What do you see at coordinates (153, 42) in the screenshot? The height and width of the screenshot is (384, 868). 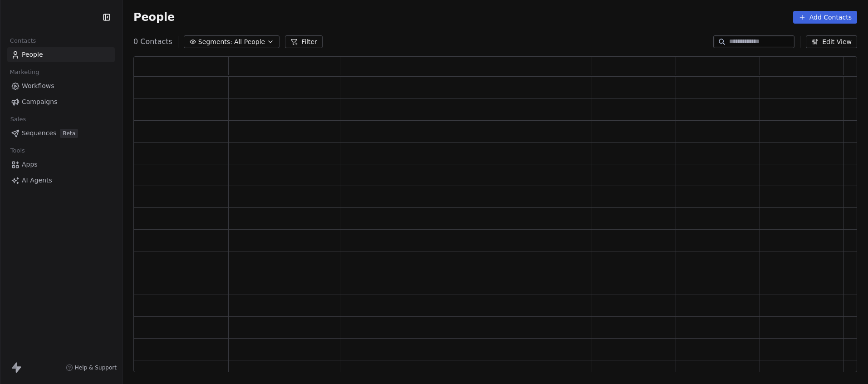 I see `span: 0 Contacts` at bounding box center [153, 42].